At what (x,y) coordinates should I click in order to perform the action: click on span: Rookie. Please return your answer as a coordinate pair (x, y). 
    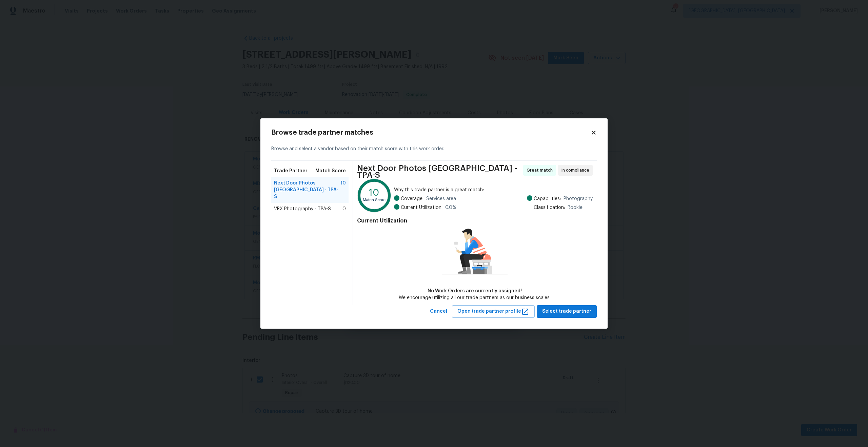
    Looking at the image, I should click on (575, 208).